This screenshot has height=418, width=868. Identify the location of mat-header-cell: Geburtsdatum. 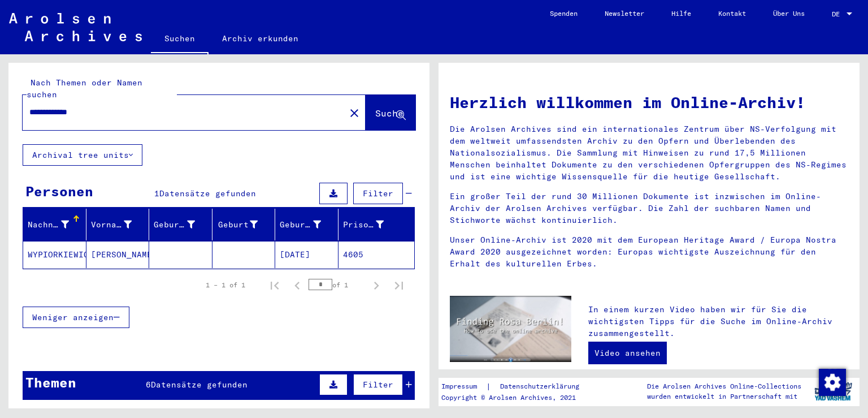
(307, 224).